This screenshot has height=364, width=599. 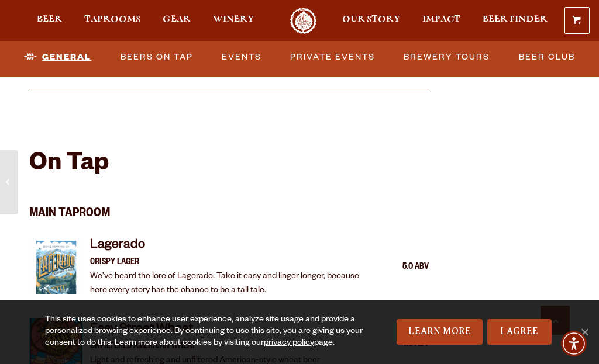 What do you see at coordinates (547, 57) in the screenshot?
I see `a: Beer Club` at bounding box center [547, 57].